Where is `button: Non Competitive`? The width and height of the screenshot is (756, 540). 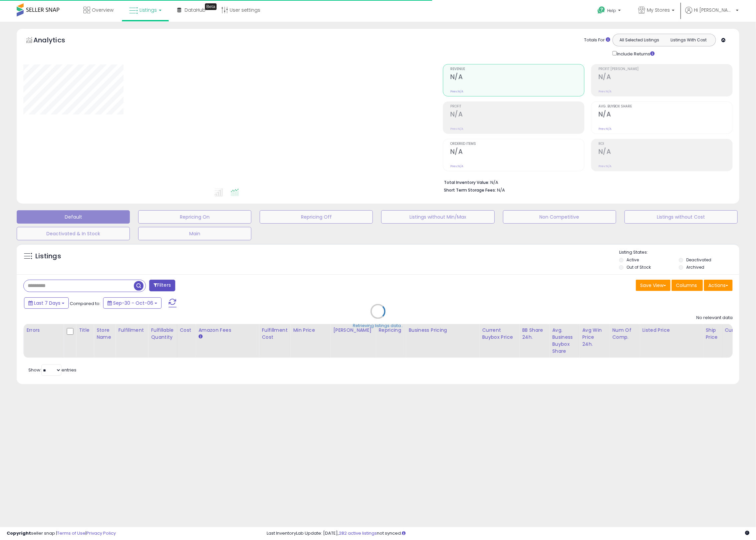
button: Non Competitive is located at coordinates (559, 217).